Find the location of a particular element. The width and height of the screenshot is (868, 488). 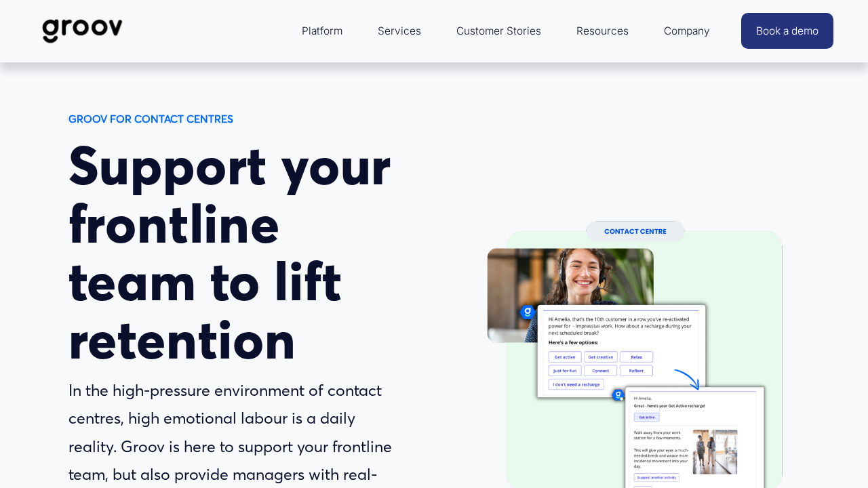

strong: GROOV FOR CONTACT CENTRES is located at coordinates (150, 119).